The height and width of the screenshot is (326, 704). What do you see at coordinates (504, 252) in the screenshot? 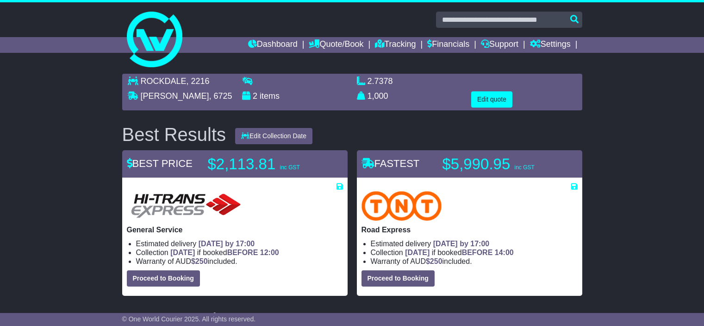
I see `span: 14:00` at bounding box center [504, 252].